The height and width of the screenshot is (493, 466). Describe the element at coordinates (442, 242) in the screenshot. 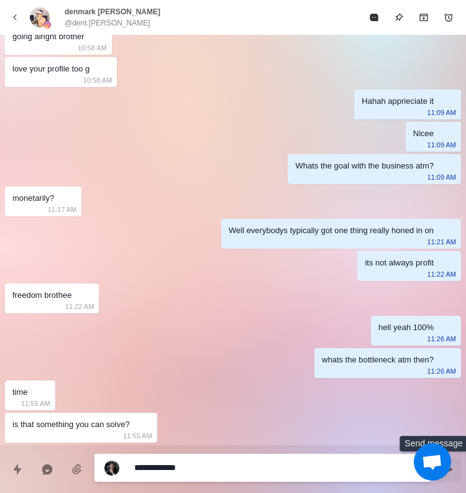

I see `p: 11:21 AM` at that location.